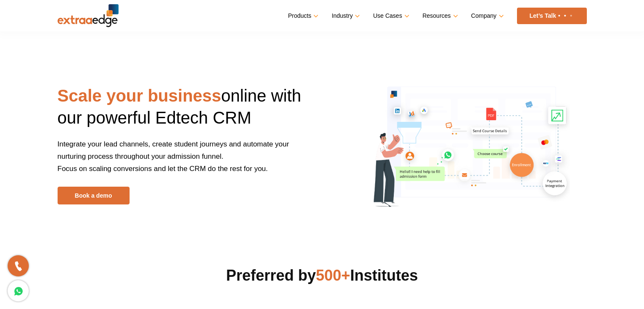 This screenshot has height=309, width=644. Describe the element at coordinates (139, 95) in the screenshot. I see `strong: Scale your business` at that location.